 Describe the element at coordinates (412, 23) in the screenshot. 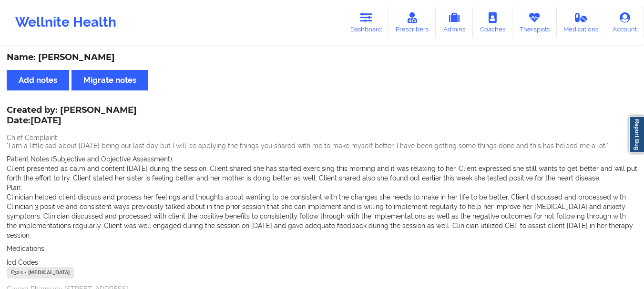

I see `a: Prescribers` at that location.